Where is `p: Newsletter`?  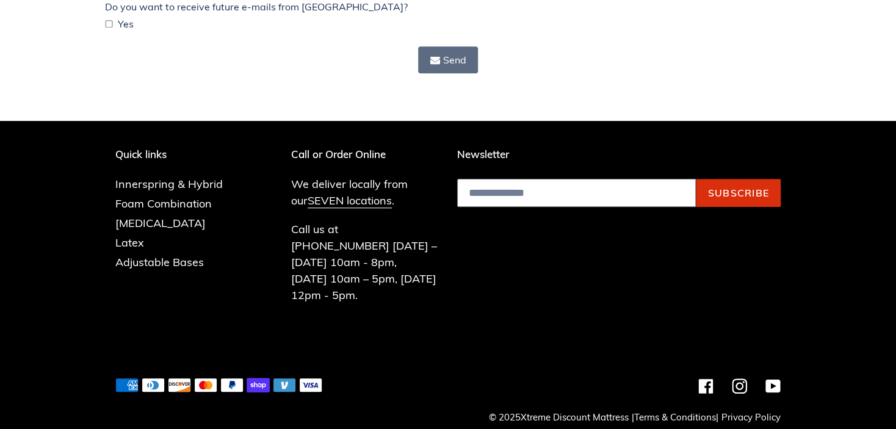
p: Newsletter is located at coordinates (619, 154).